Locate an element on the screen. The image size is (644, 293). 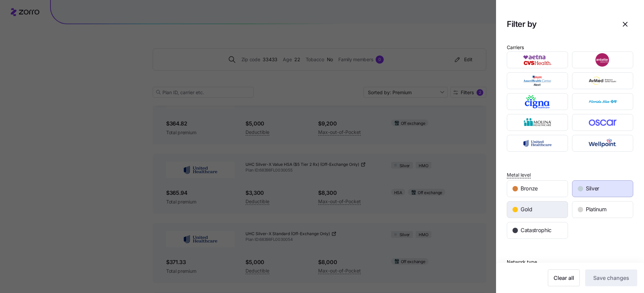
img: Ambetter is located at coordinates (603, 60).